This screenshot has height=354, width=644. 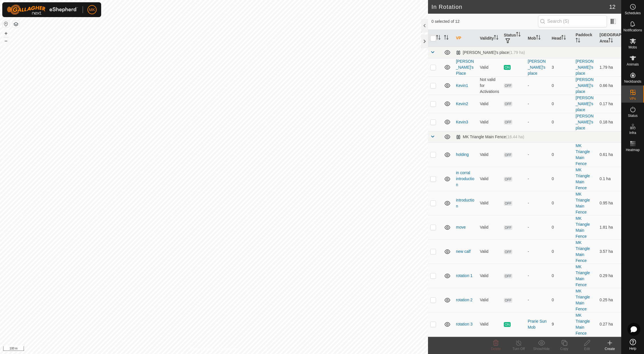 What do you see at coordinates (609, 179) in the screenshot?
I see `td: 0.1 ha` at bounding box center [609, 179].